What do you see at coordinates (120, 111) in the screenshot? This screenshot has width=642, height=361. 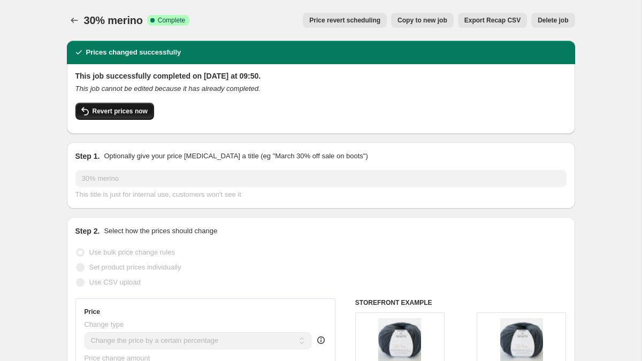 I see `span: Revert prices now` at bounding box center [120, 111].